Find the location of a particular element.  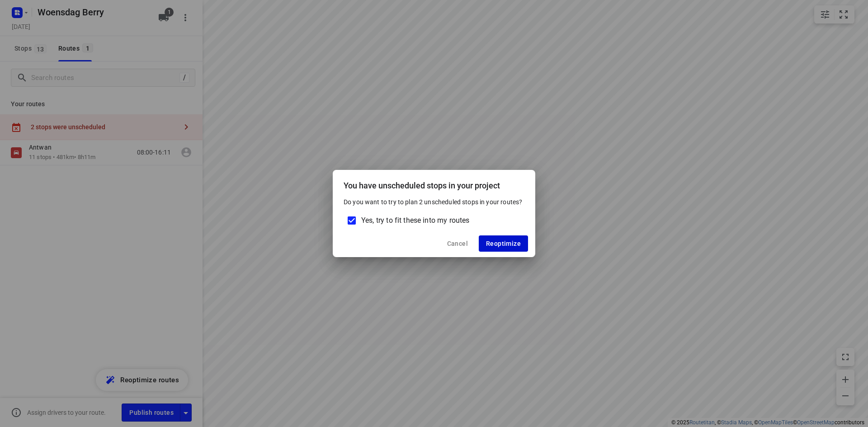

span: Cancel is located at coordinates (457, 243).